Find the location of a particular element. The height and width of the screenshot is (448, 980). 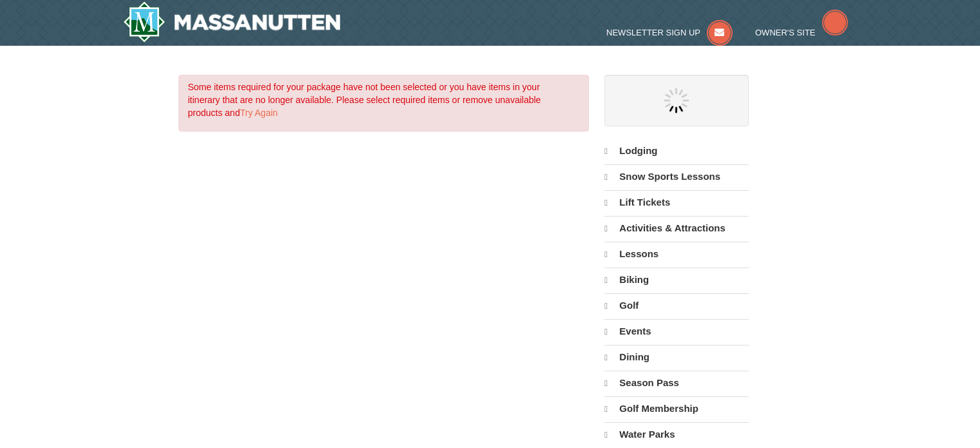

a: Lodging is located at coordinates (676, 151).